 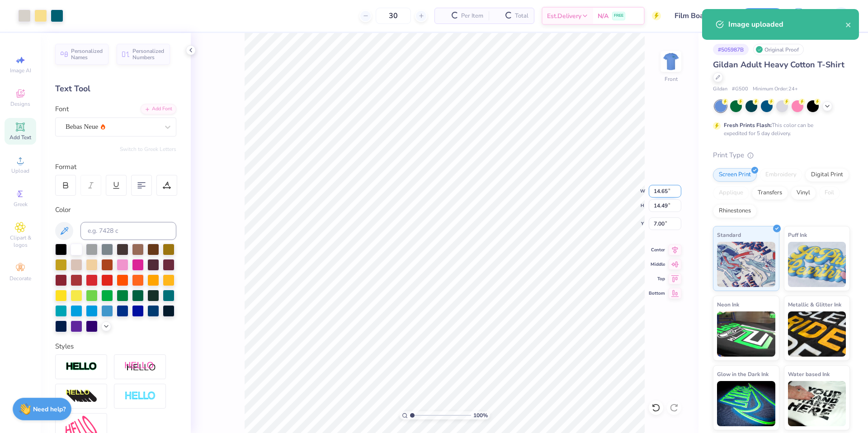 What do you see at coordinates (779, 129) in the screenshot?
I see `div: This color can be expedited for 5 day delivery.` at bounding box center [779, 129].